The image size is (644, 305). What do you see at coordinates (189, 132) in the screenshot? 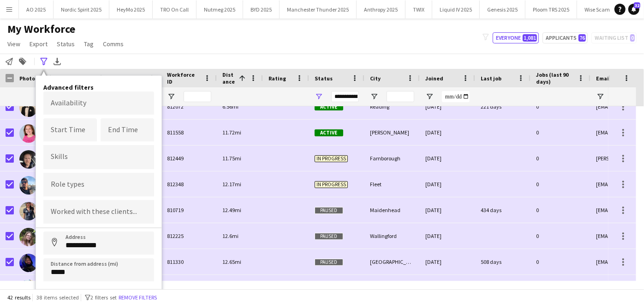
I see `div: 811558` at bounding box center [189, 132].